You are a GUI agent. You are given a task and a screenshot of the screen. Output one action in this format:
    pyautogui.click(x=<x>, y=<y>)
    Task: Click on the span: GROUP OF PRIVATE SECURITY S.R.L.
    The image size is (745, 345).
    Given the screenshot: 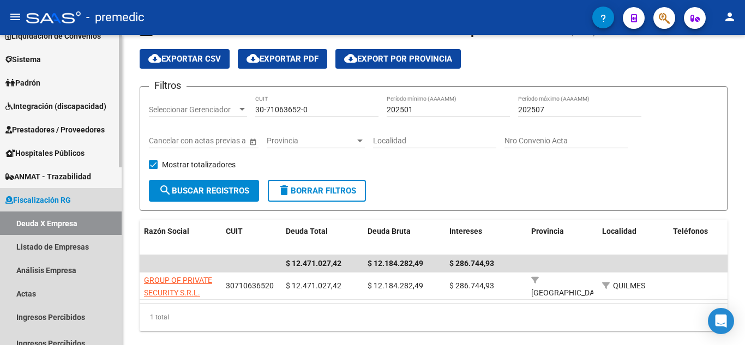 What is the action you would take?
    pyautogui.click(x=178, y=286)
    